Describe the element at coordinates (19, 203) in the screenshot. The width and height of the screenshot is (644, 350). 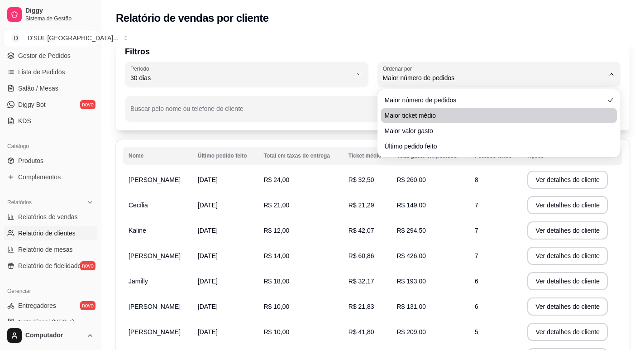
I see `span: Relatórios` at that location.